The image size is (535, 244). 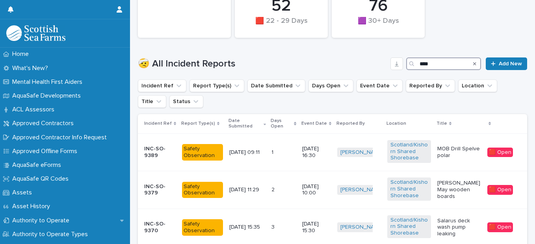 What do you see at coordinates (160, 152) in the screenshot?
I see `p: INC-SO-9389` at bounding box center [160, 152].